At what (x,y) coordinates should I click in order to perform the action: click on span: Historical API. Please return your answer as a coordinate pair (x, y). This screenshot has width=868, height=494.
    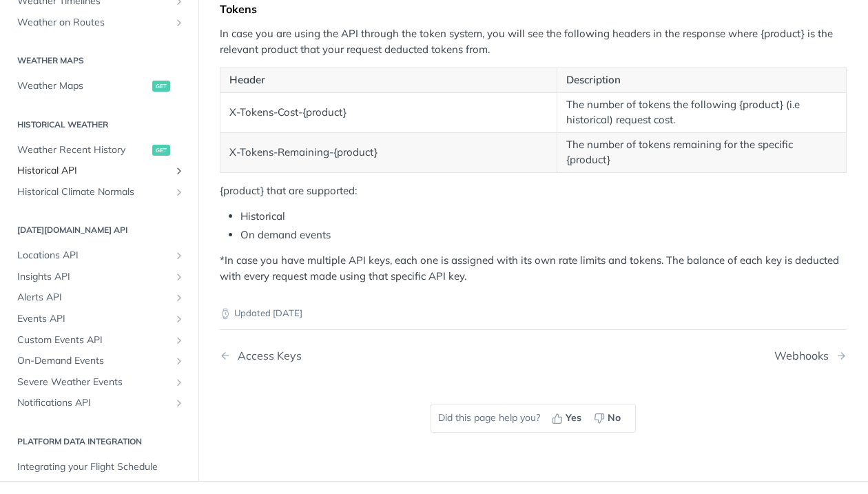
    Looking at the image, I should click on (93, 171).